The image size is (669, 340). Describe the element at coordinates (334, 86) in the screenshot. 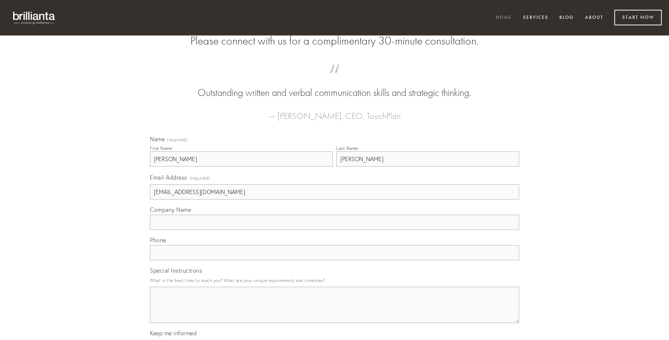

I see `blockquote: Outstanding written and verbal communication skills and strategic thinking.` at that location.